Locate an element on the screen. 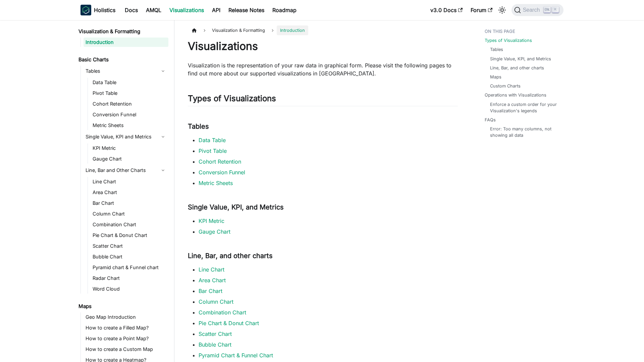  a: Geo Map Introduction is located at coordinates (126, 317).